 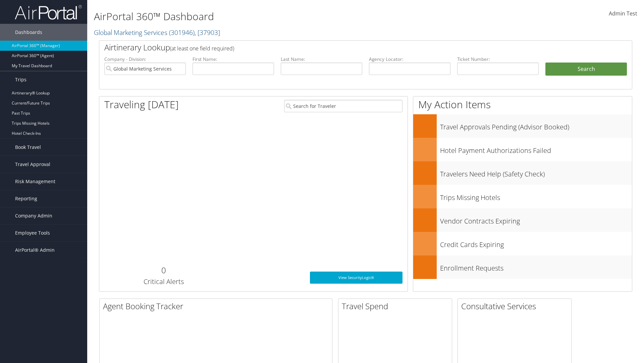 What do you see at coordinates (207, 32) in the screenshot?
I see `span: , [ 37903 ]` at bounding box center [207, 32].